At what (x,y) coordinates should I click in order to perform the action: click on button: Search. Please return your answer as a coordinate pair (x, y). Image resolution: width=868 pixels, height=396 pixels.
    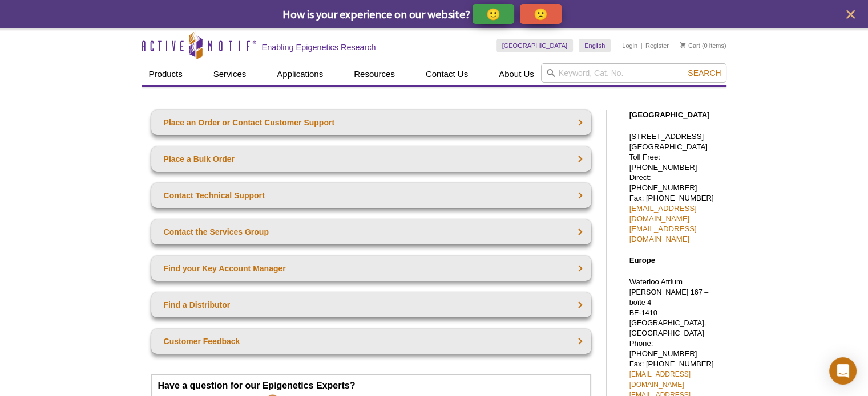
    Looking at the image, I should click on (704, 73).